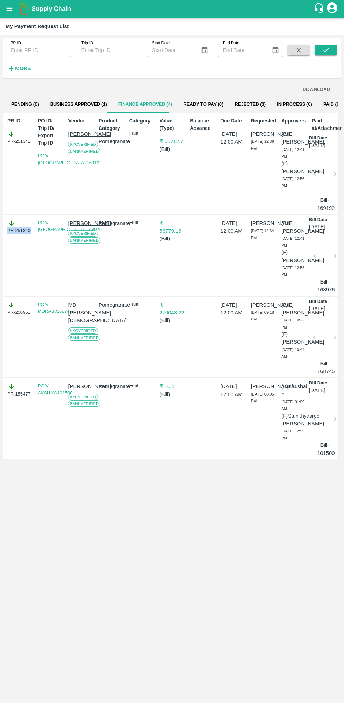  What do you see at coordinates (293, 121) in the screenshot?
I see `p: Approvers` at bounding box center [293, 121].